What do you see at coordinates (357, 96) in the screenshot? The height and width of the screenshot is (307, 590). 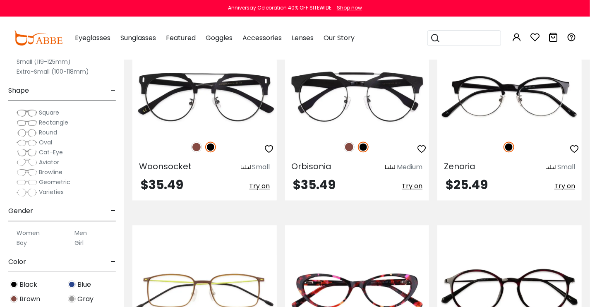 I see `a: Black Orbisonia - Combination ,Adjust Nose Pads` at bounding box center [357, 96].